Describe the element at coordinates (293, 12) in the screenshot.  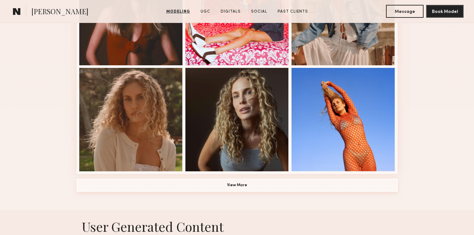
I see `a: Past Clients` at that location.